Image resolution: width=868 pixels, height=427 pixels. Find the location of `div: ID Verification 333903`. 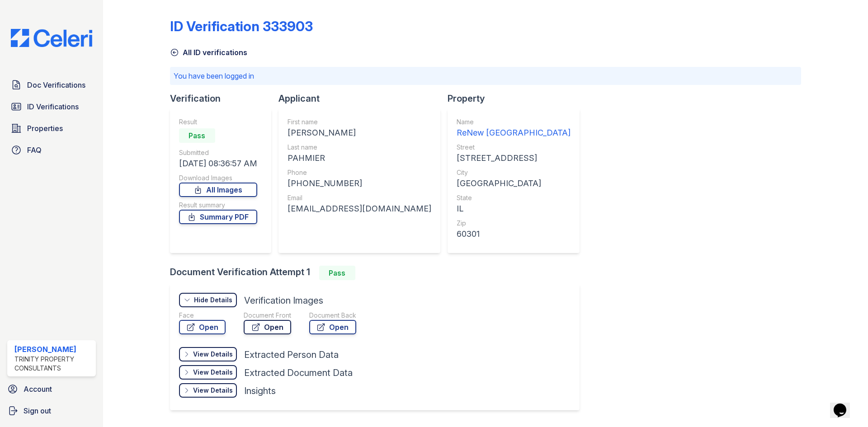

div: ID Verification 333903 is located at coordinates (241, 26).